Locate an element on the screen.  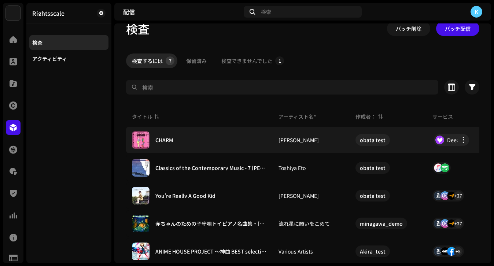
div: Various Artists is located at coordinates (296, 251).